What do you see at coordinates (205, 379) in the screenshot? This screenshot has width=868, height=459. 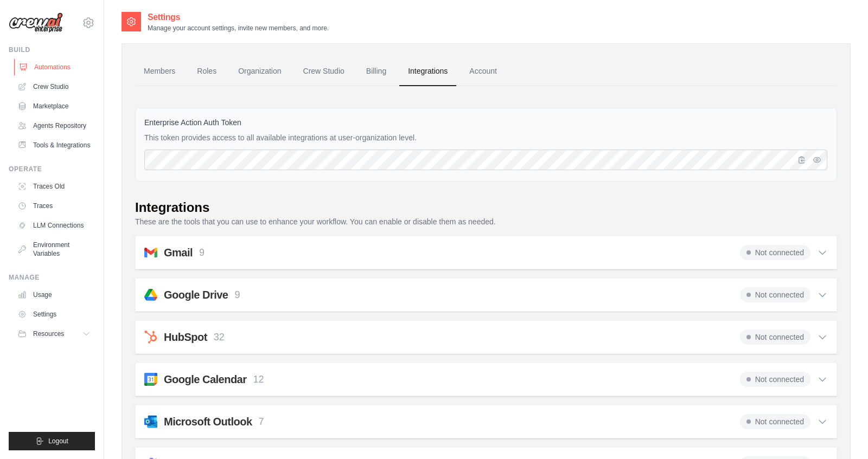 I see `h2: Google Calendar` at bounding box center [205, 379].